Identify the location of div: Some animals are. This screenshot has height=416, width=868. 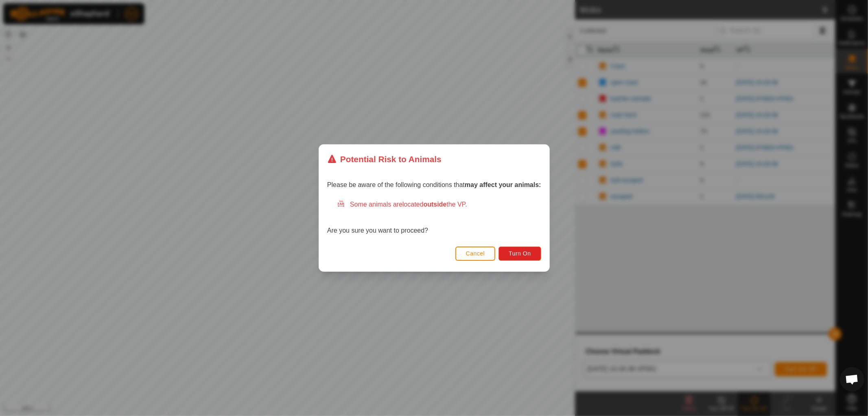
(439, 205).